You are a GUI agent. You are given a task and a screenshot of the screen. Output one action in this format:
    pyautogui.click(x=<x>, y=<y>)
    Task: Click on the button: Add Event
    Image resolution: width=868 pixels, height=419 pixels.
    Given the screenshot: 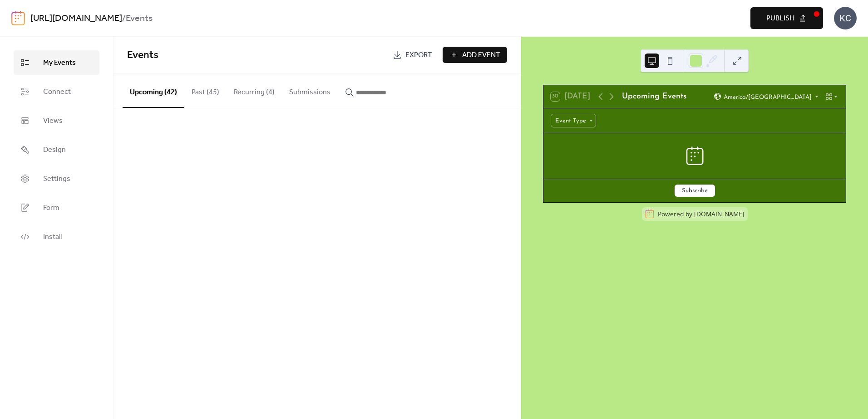 What is the action you would take?
    pyautogui.click(x=475, y=55)
    